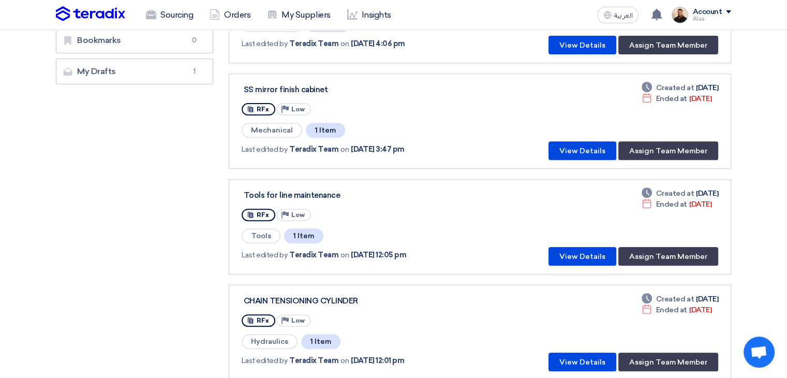  What do you see at coordinates (618, 15) in the screenshot?
I see `button: العربية` at bounding box center [618, 15].